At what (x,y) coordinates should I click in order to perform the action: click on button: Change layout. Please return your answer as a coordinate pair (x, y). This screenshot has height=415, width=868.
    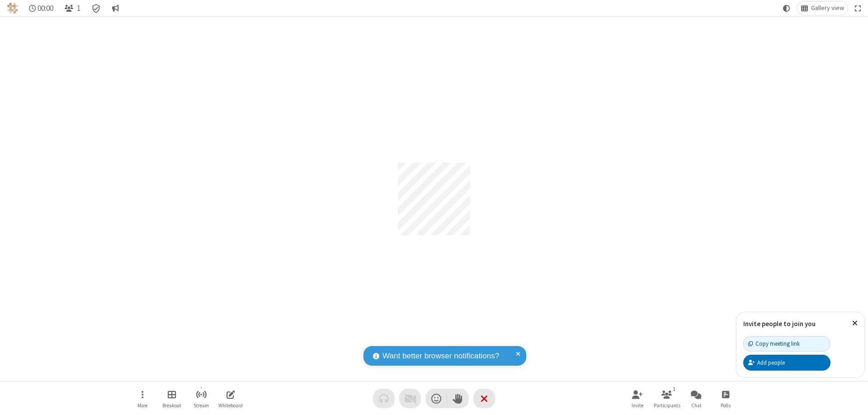
    Looking at the image, I should click on (822, 8).